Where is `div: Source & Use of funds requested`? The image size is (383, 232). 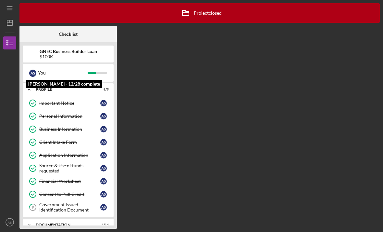 div: Source & Use of funds requested is located at coordinates (70, 168).